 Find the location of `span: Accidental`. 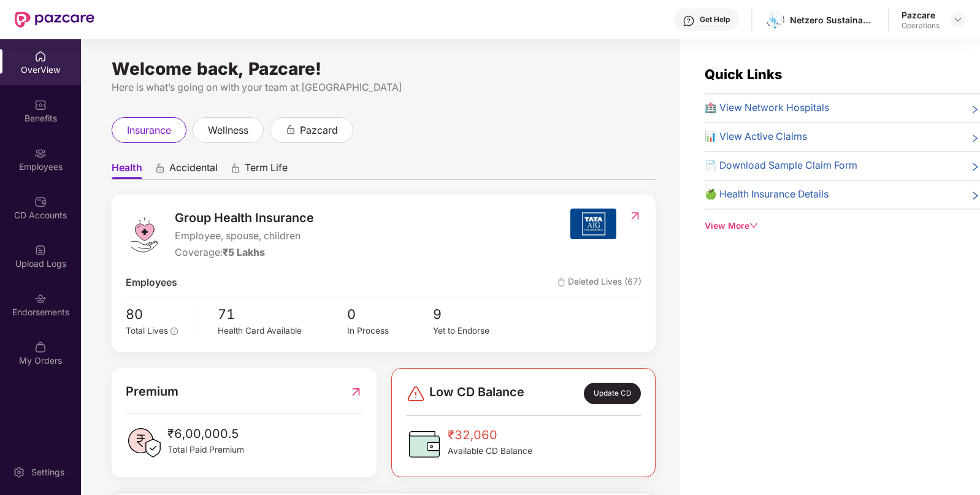

span: Accidental is located at coordinates (193, 170).